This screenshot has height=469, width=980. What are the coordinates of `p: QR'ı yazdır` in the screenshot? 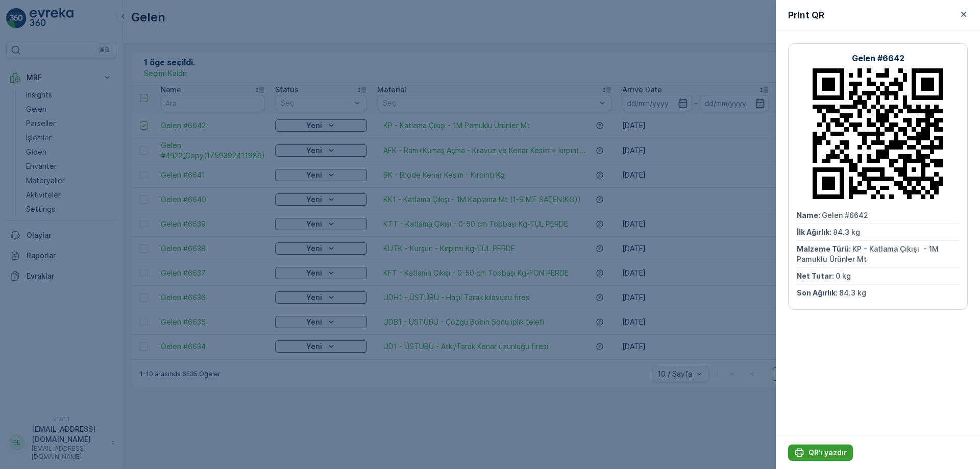 It's located at (828, 453).